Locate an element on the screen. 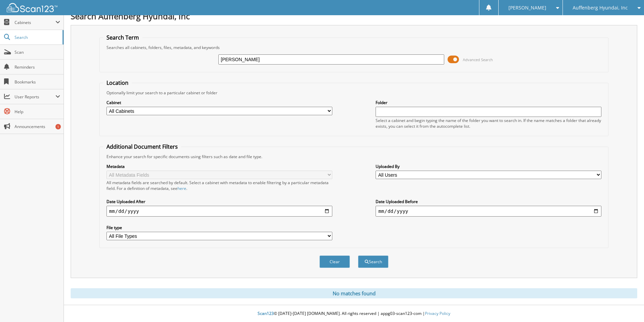 The height and width of the screenshot is (322, 644). label: Uploaded By is located at coordinates (488, 166).